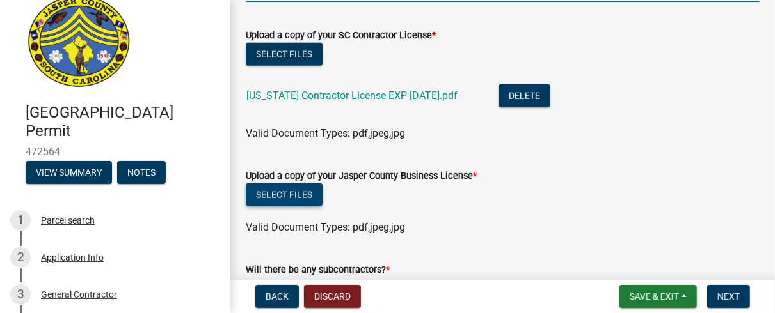 The image size is (775, 313). I want to click on label: Upload a copy of your Jasper County Business License, so click(361, 177).